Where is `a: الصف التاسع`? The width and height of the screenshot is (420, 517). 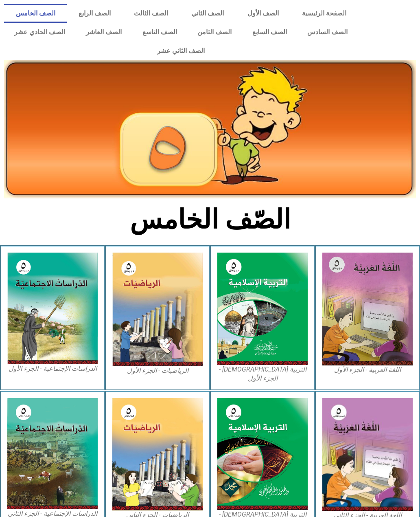 a: الصف التاسع is located at coordinates (160, 32).